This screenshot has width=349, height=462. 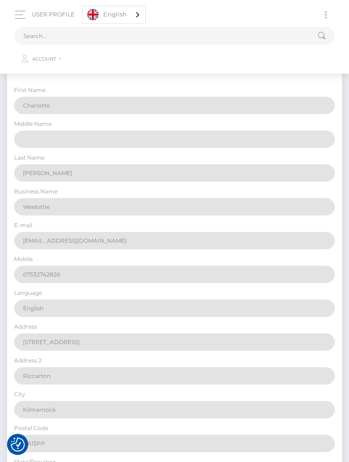 What do you see at coordinates (326, 15) in the screenshot?
I see `button: Toggle navigation` at bounding box center [326, 15].